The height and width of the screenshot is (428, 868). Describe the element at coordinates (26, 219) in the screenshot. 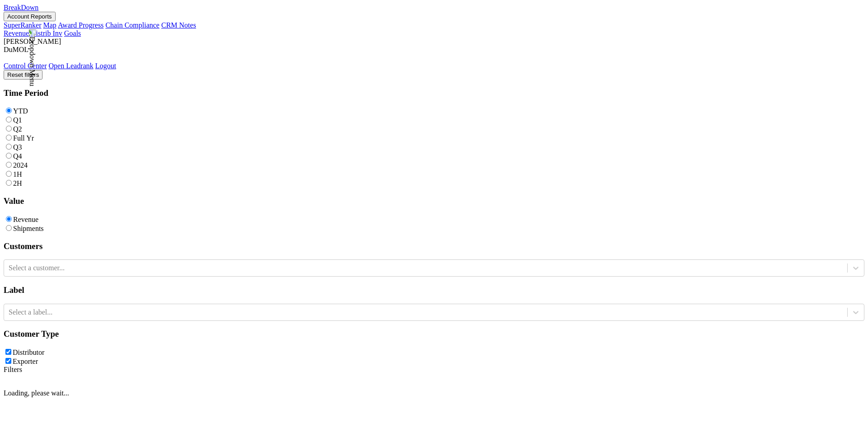

I see `label: Revenue` at that location.